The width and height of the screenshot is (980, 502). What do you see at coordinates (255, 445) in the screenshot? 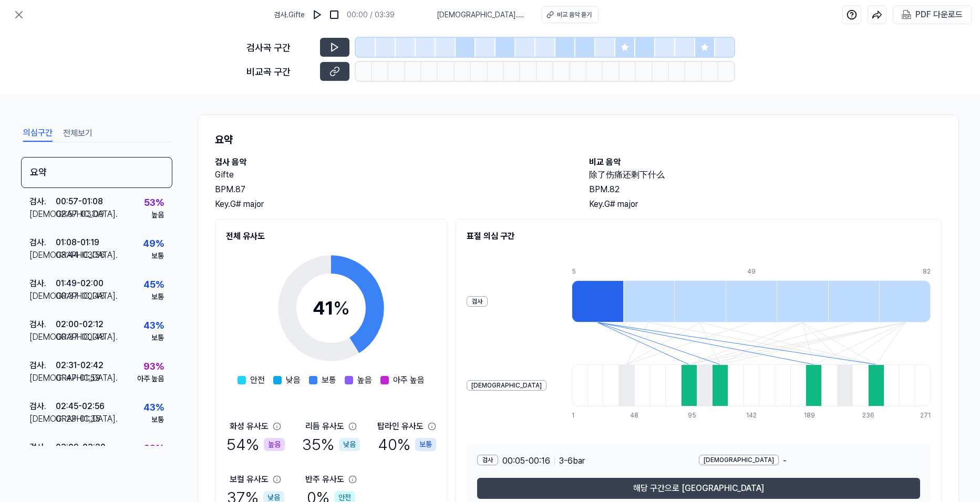
I see `div: 54 %` at bounding box center [255, 445].